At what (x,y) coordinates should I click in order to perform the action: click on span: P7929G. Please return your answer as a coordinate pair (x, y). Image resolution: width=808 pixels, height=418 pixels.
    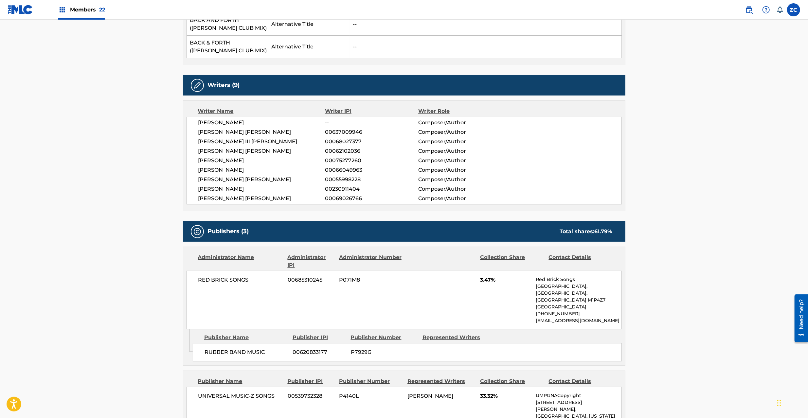
    Looking at the image, I should click on (384, 353).